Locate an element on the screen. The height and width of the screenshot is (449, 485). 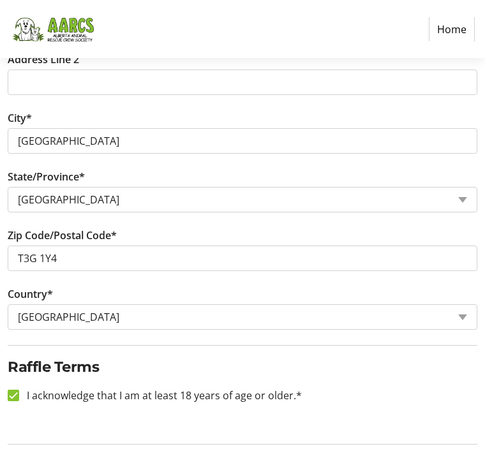
label: I acknowledge that I am at least 18 years of age or older.* is located at coordinates (160, 396).